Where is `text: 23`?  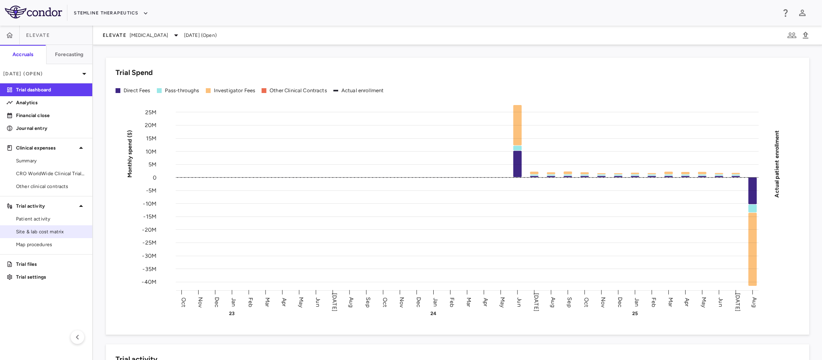 text: 23 is located at coordinates (232, 314).